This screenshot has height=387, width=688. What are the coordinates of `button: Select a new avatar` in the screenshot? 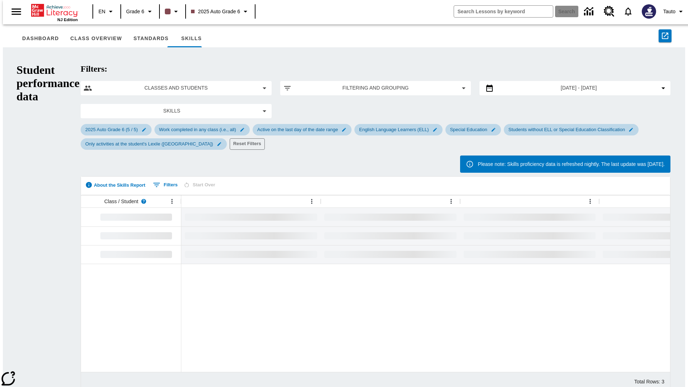 It's located at (649, 11).